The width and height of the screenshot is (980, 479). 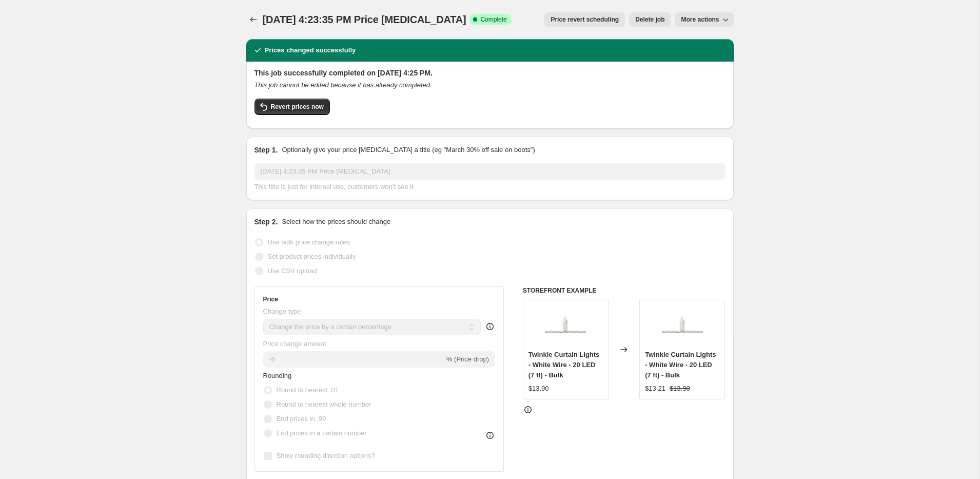 What do you see at coordinates (282, 311) in the screenshot?
I see `span: Change type` at bounding box center [282, 311].